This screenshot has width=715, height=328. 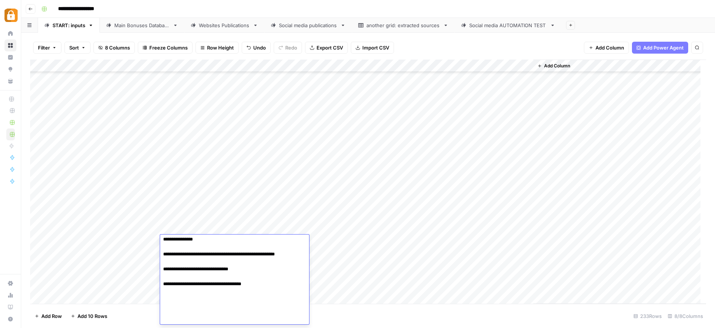 What do you see at coordinates (92, 316) in the screenshot?
I see `span: Add 10 Rows` at bounding box center [92, 316].